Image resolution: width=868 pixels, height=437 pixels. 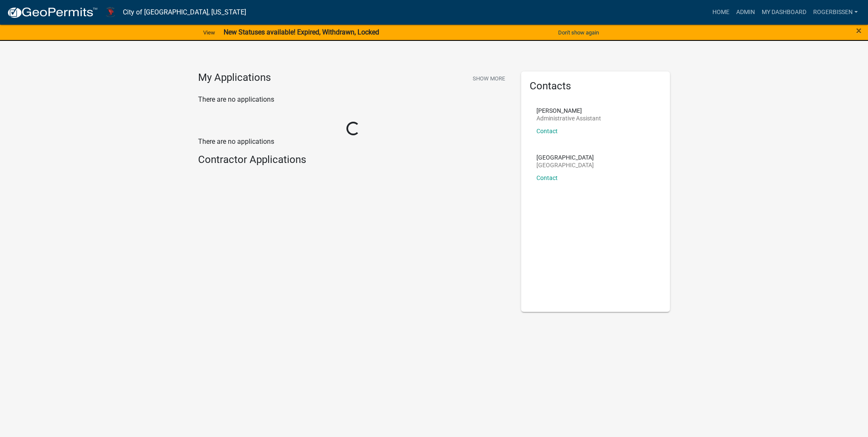 I want to click on button: Close, so click(x=859, y=31).